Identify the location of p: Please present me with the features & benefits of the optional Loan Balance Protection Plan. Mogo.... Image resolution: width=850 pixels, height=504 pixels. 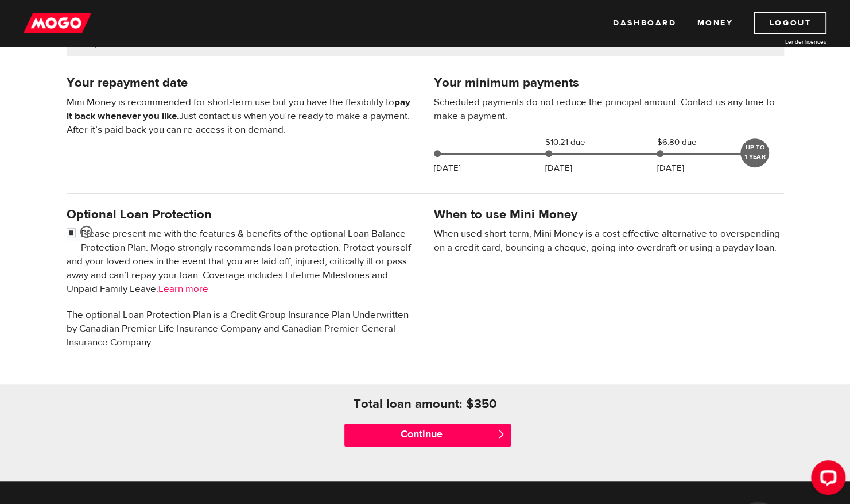
(242, 262).